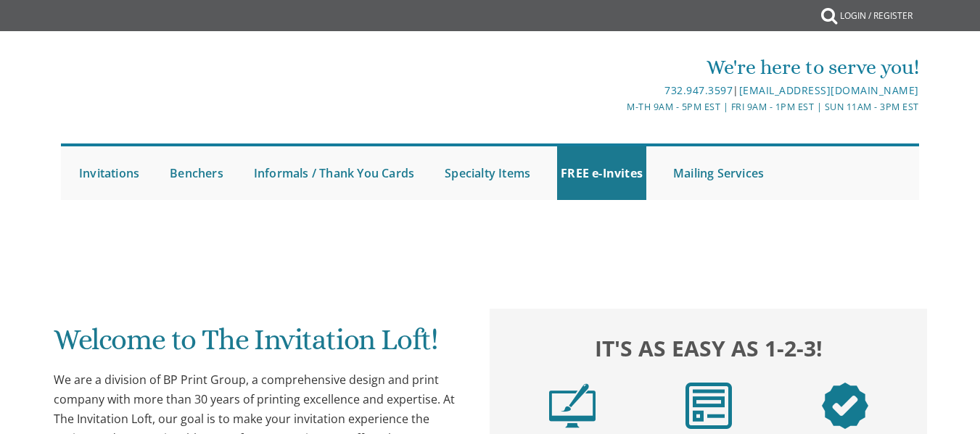  Describe the element at coordinates (258, 345) in the screenshot. I see `h1: Welcome to The Invitation Loft!` at that location.